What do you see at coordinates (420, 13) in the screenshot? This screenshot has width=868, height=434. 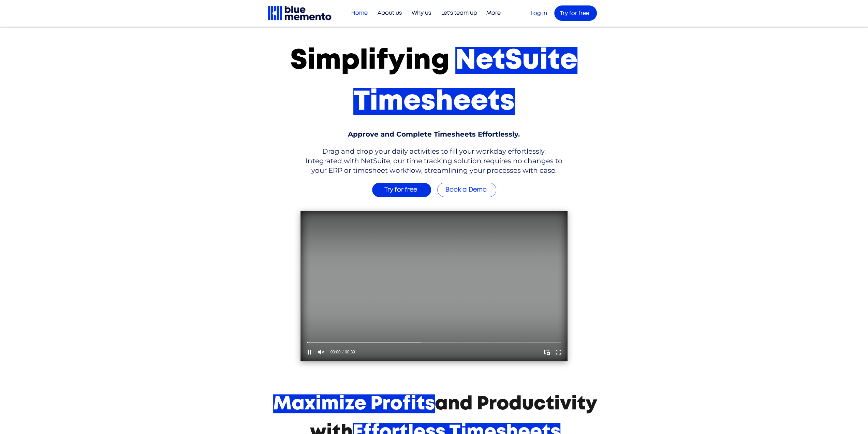 I see `a: Why us` at bounding box center [420, 13].